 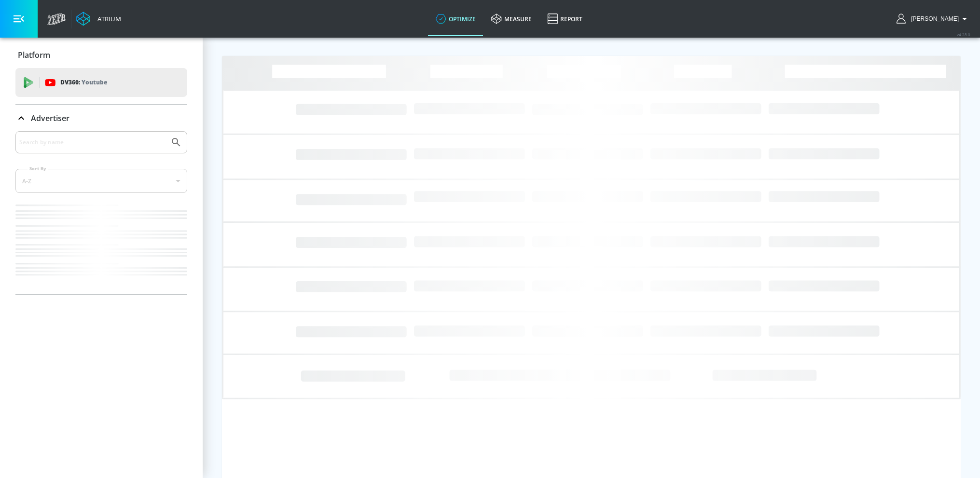 I want to click on label: Sort By, so click(x=37, y=168).